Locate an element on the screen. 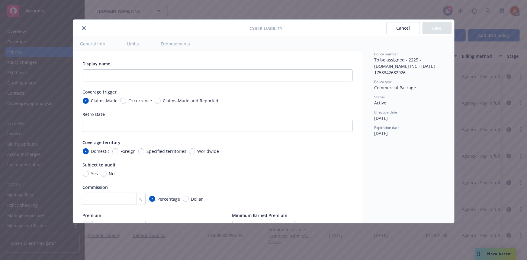 Image resolution: width=527 pixels, height=260 pixels. input: Worldwide is located at coordinates (192, 151).